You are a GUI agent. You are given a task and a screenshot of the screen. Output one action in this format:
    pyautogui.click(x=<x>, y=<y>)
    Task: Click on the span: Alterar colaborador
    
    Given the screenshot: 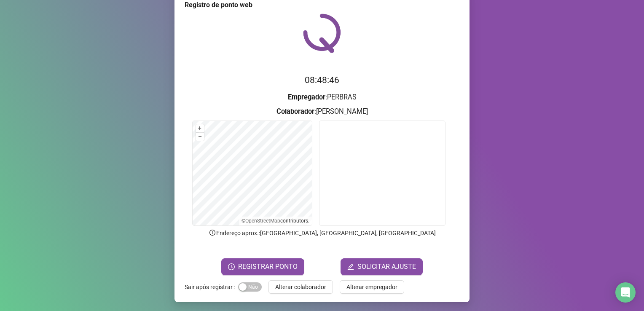 What is the action you would take?
    pyautogui.click(x=300, y=287)
    